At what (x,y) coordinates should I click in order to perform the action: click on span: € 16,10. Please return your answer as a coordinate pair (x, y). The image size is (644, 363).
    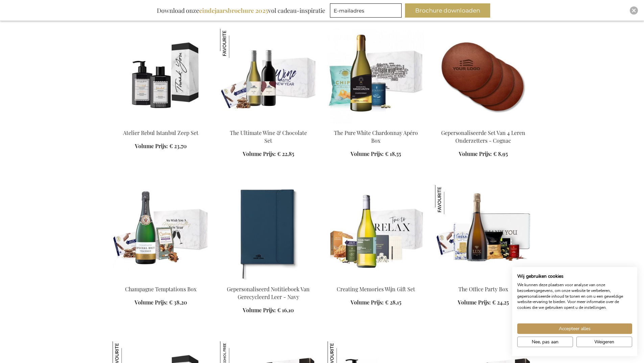
    Looking at the image, I should click on (285, 310).